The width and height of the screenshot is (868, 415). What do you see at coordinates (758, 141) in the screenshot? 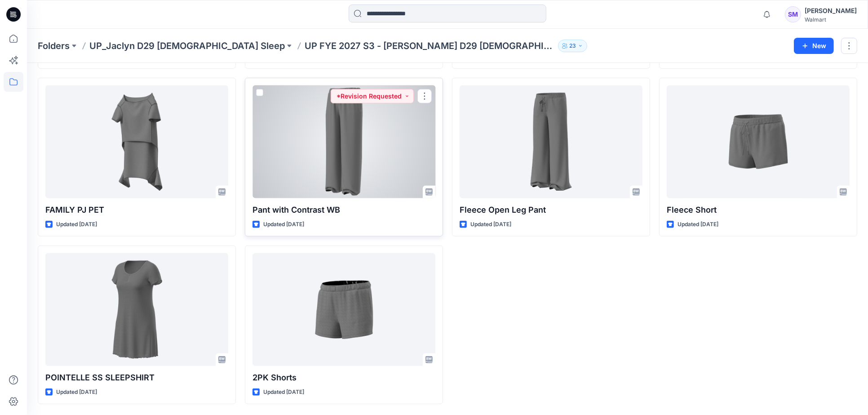
I see `a: Fleece Short` at bounding box center [758, 141].